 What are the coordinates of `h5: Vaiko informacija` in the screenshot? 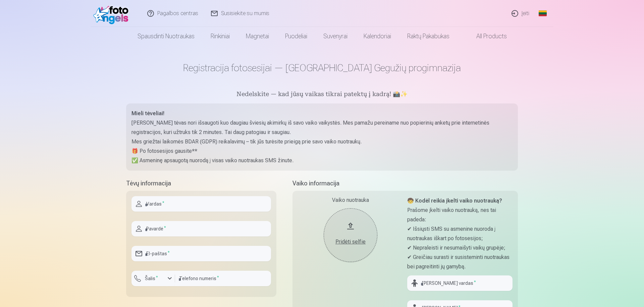 It's located at (406, 184).